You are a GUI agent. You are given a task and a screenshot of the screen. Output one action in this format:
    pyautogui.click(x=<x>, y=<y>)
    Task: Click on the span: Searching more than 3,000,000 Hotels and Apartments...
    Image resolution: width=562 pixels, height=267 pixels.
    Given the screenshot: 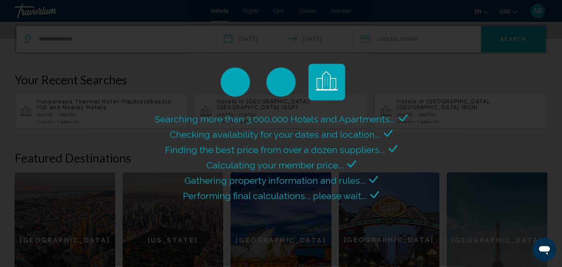 What is the action you would take?
    pyautogui.click(x=275, y=119)
    